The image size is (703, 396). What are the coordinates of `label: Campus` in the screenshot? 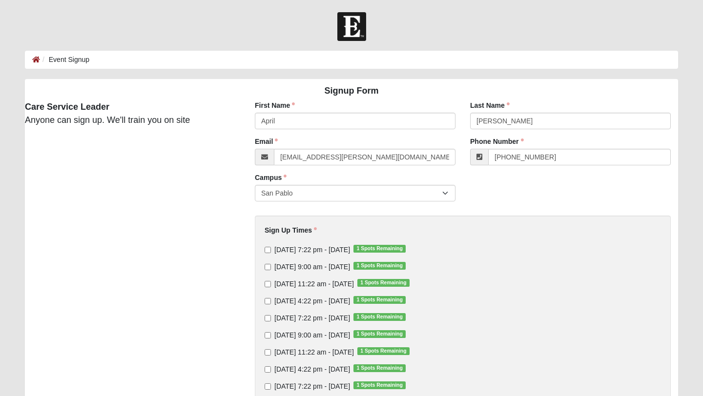 It's located at (270, 178).